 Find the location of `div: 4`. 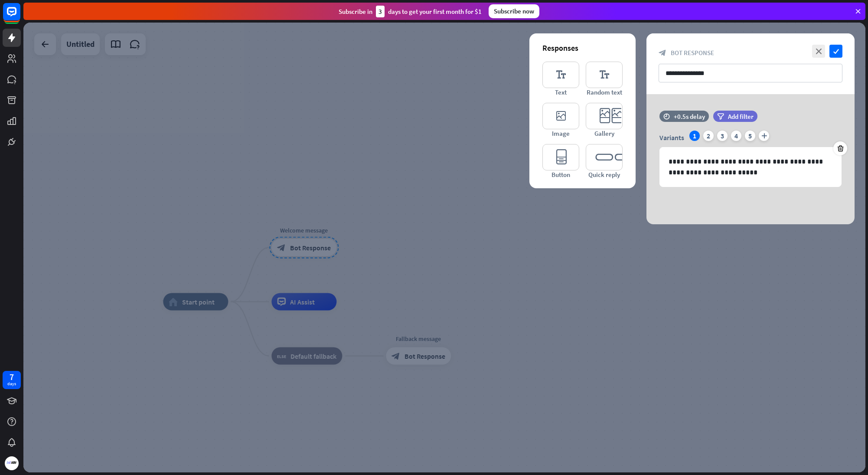

div: 4 is located at coordinates (736, 136).